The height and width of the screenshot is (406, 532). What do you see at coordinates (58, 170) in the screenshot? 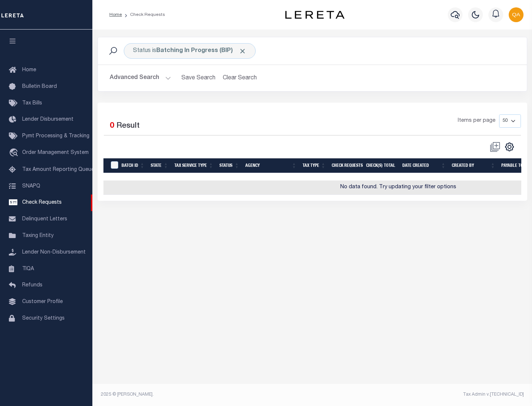
I see `span: Tax Amount Reporting Queue` at bounding box center [58, 170].